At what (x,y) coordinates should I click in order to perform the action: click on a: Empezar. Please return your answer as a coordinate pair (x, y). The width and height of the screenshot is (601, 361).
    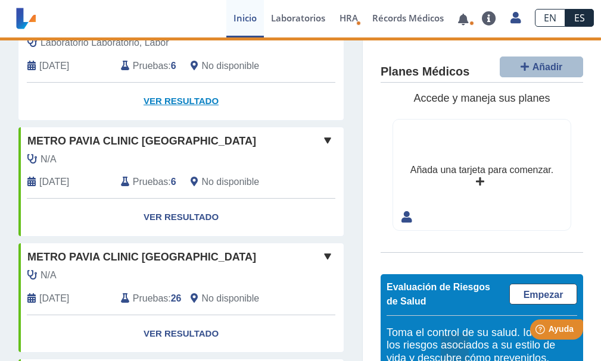
    Looking at the image, I should click on (543, 294).